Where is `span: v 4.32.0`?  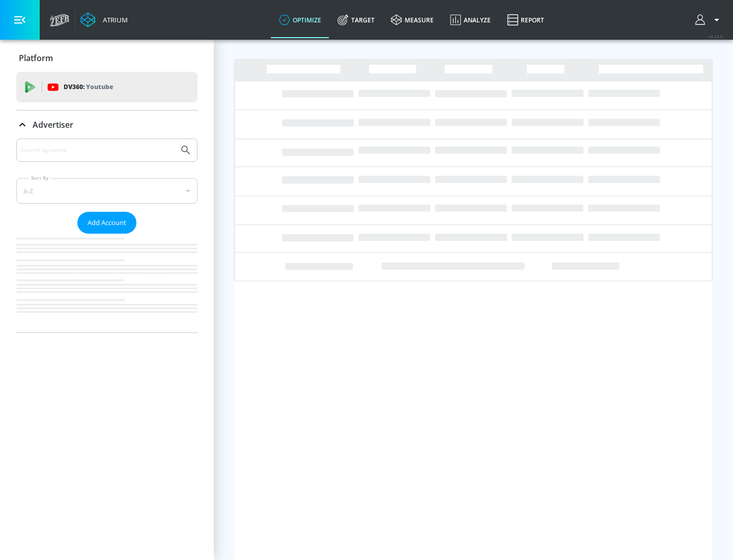 span: v 4.32.0 is located at coordinates (716, 36).